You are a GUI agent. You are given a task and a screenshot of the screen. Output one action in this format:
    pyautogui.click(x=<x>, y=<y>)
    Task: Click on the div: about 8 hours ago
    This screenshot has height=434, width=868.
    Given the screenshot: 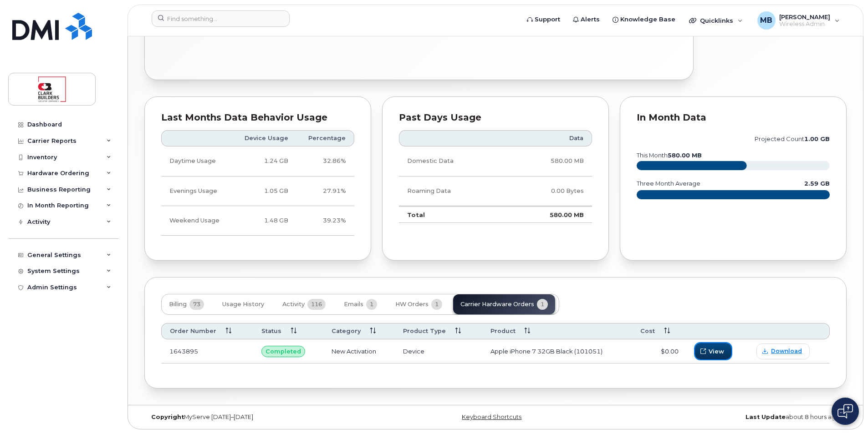 What is the action you would take?
    pyautogui.click(x=729, y=417)
    